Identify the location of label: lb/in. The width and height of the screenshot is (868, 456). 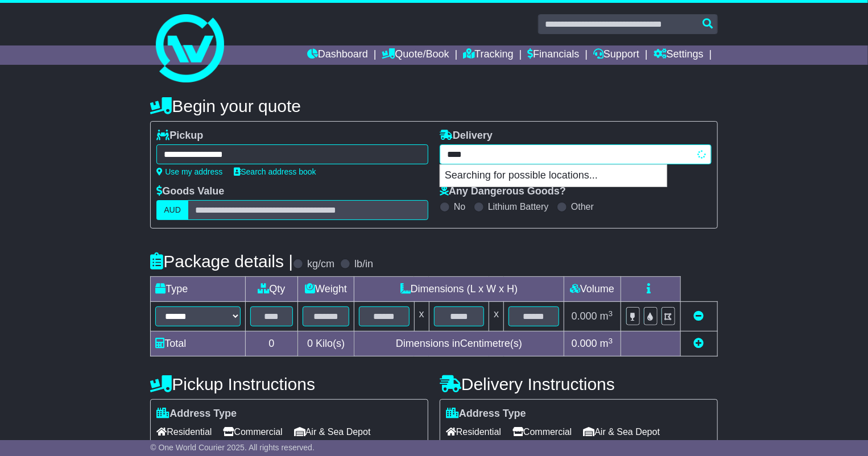
(363, 265).